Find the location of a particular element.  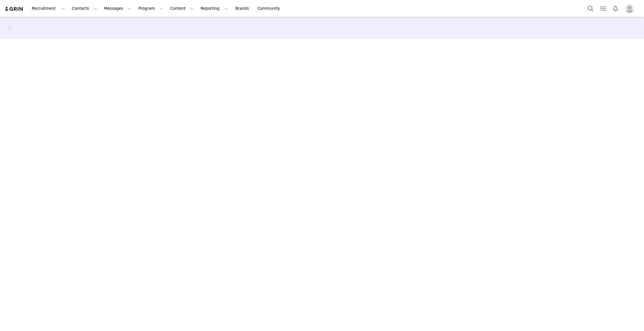

button: Recruitment is located at coordinates (48, 9).